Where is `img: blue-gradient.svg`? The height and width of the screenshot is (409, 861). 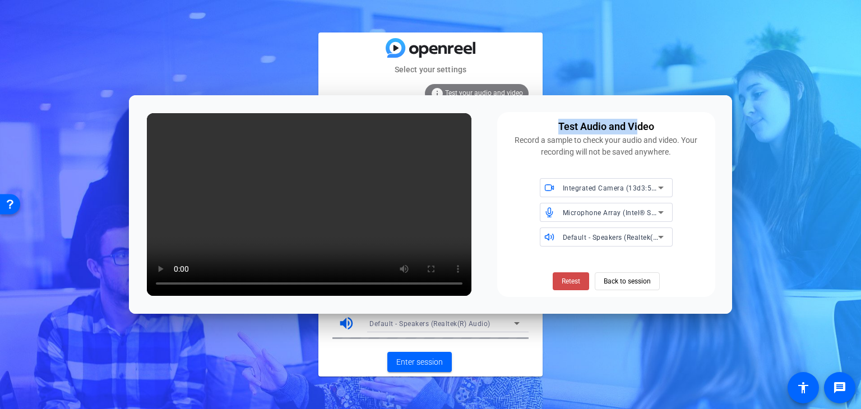
img: blue-gradient.svg is located at coordinates (430, 48).